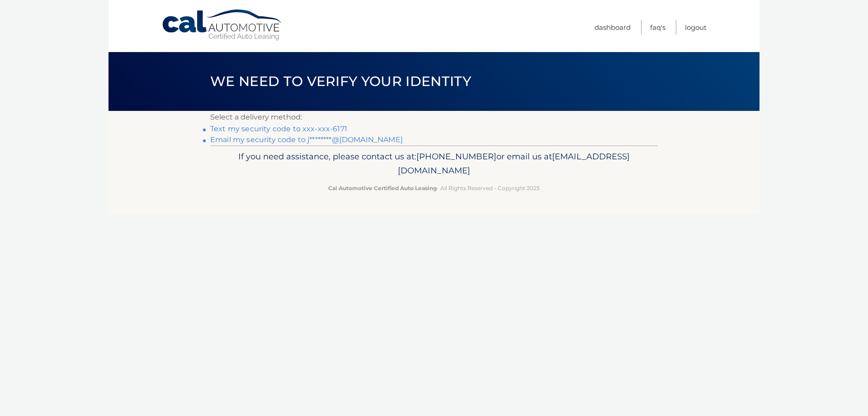 The image size is (868, 416). Describe the element at coordinates (658, 27) in the screenshot. I see `a: FAQ's` at that location.